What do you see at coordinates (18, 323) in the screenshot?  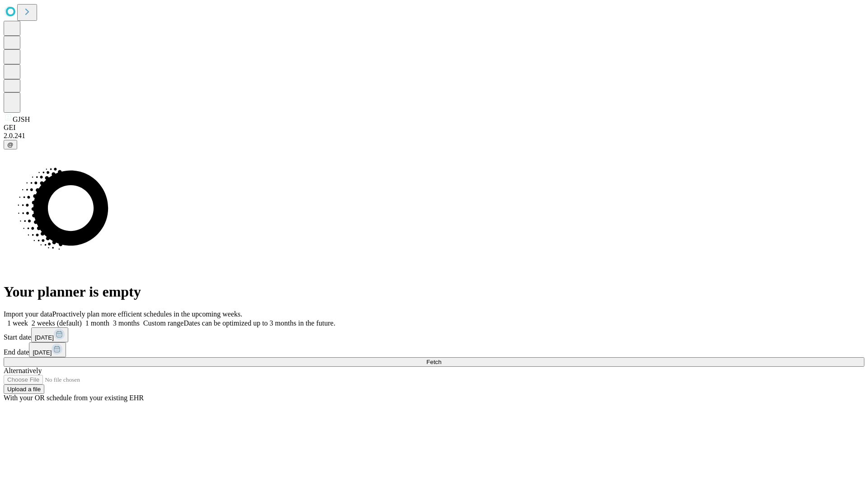 I see `span: 1 week` at bounding box center [18, 323].